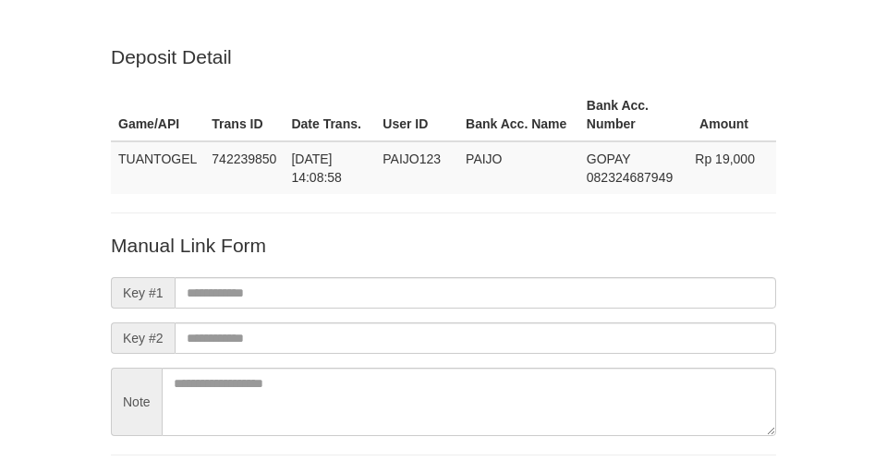 The width and height of the screenshot is (887, 473). What do you see at coordinates (142, 338) in the screenshot?
I see `span: Key #2` at bounding box center [142, 338].